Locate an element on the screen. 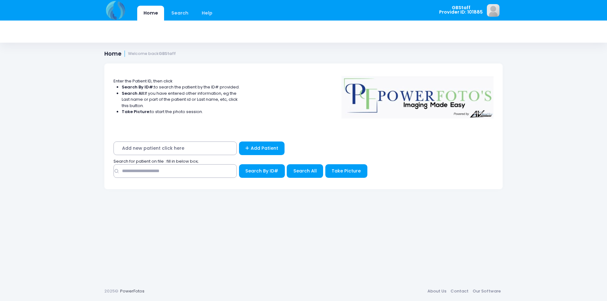  span: 2025© is located at coordinates (111, 291).